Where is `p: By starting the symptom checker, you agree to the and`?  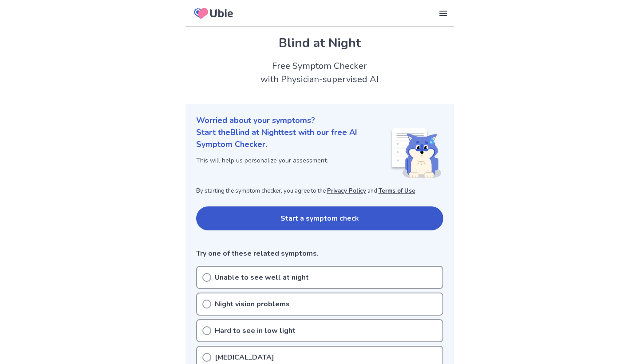 p: By starting the symptom checker, you agree to the and is located at coordinates (320, 191).